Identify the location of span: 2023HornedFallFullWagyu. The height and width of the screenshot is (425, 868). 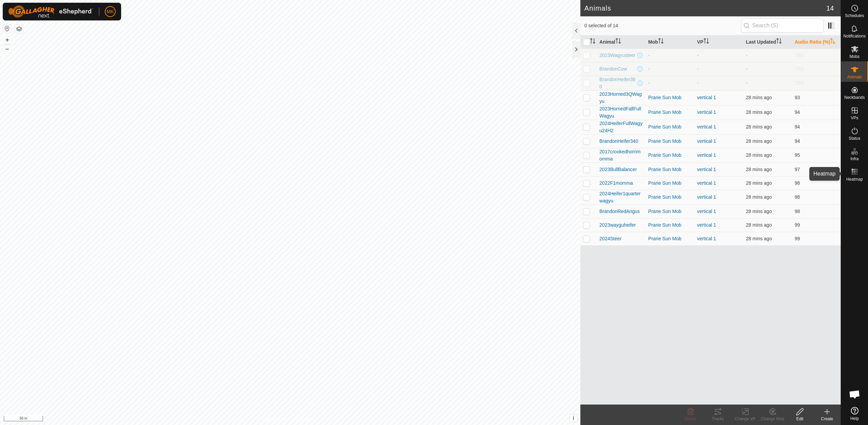
(621, 113).